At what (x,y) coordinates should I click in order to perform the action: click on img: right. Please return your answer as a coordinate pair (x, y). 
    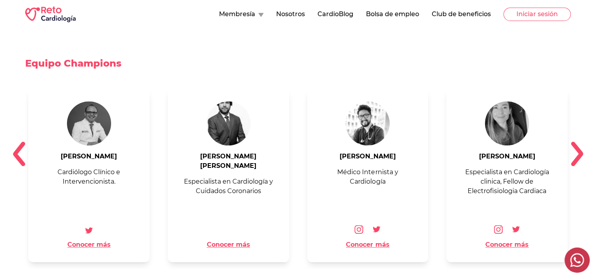
    Looking at the image, I should click on (577, 154).